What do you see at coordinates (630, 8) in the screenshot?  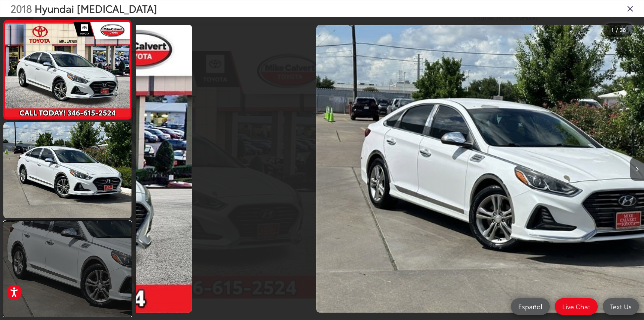 I see `i: Close gallery` at bounding box center [630, 8].